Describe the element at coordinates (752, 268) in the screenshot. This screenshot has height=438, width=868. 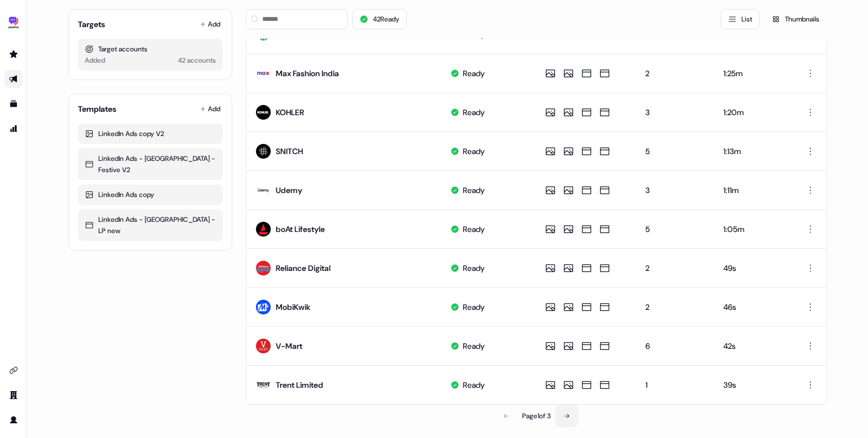
I see `div: 49s` at that location.